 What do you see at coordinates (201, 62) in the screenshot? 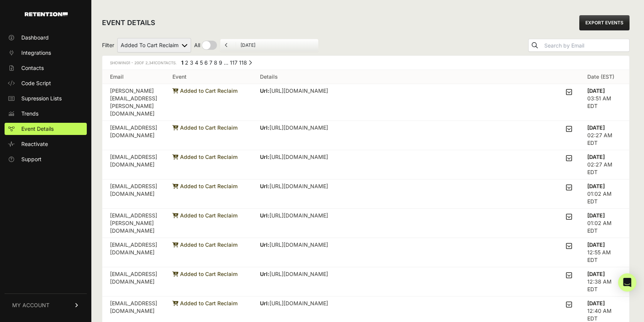
I see `a: Page 5` at bounding box center [201, 62].